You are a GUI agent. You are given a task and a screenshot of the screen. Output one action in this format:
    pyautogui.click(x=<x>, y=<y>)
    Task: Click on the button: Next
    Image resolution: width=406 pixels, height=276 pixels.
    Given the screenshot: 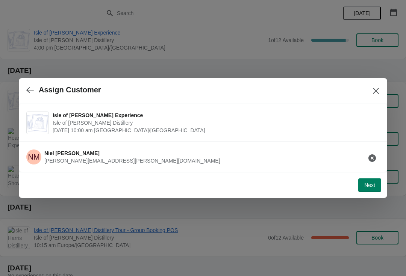 What is the action you would take?
    pyautogui.click(x=369, y=185)
    